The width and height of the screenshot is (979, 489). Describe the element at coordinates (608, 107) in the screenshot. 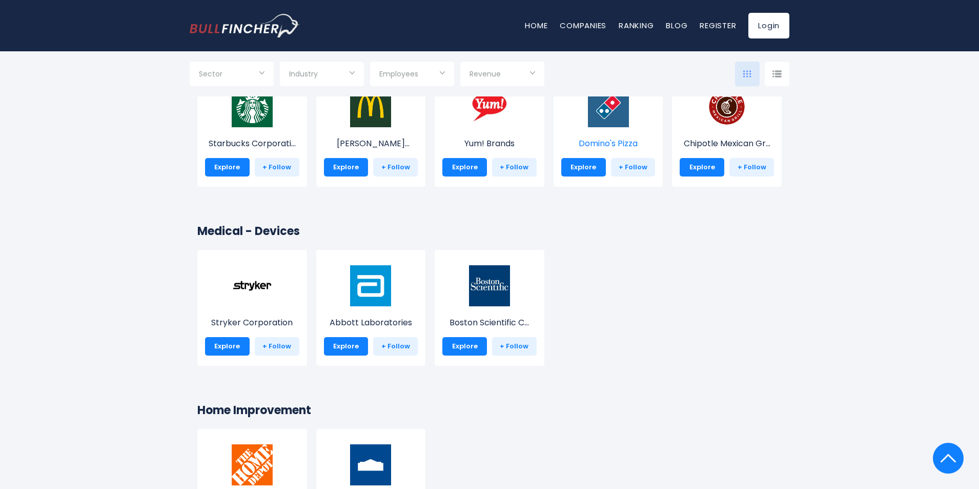

I see `img: DPZ.png` at that location.